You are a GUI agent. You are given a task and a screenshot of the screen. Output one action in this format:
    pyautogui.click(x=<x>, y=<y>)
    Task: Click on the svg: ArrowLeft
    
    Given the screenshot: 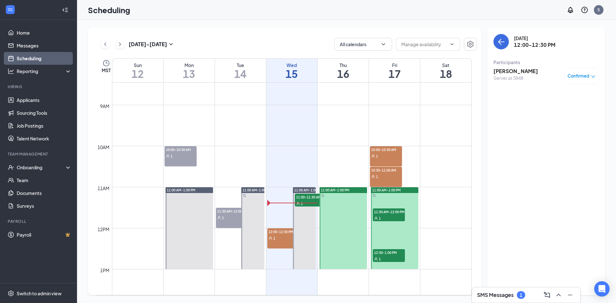 What is the action you would take?
    pyautogui.click(x=501, y=42)
    